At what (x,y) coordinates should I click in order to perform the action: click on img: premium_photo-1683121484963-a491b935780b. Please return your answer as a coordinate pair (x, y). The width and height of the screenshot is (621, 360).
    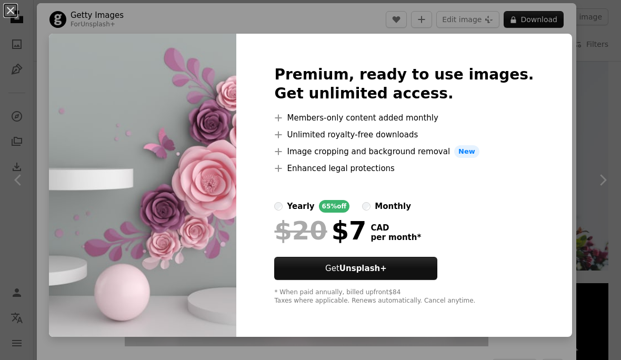
    Looking at the image, I should click on (143, 185).